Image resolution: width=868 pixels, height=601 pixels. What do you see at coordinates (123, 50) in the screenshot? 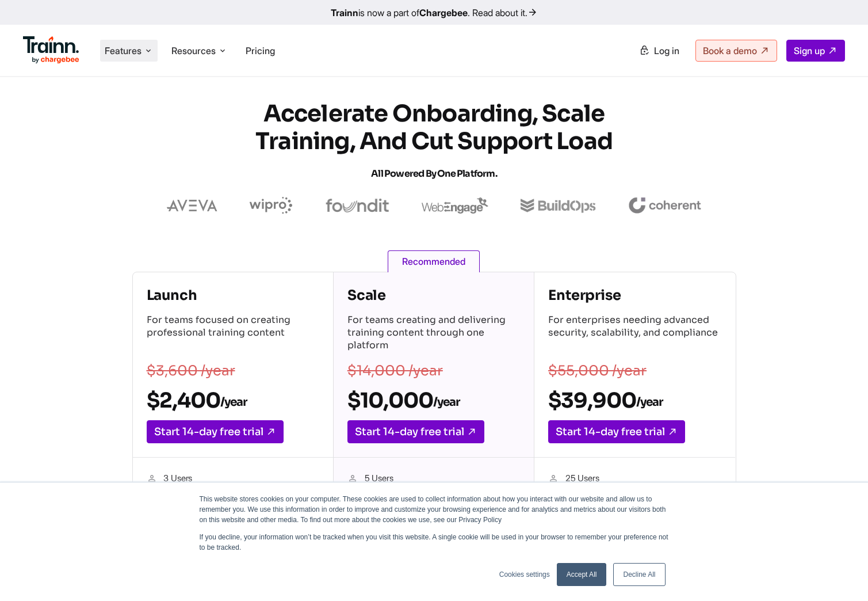
I see `span: Features` at bounding box center [123, 50].